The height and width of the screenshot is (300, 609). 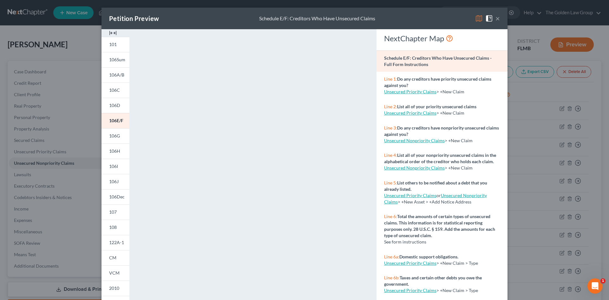 I want to click on span: Line 4:, so click(x=390, y=155).